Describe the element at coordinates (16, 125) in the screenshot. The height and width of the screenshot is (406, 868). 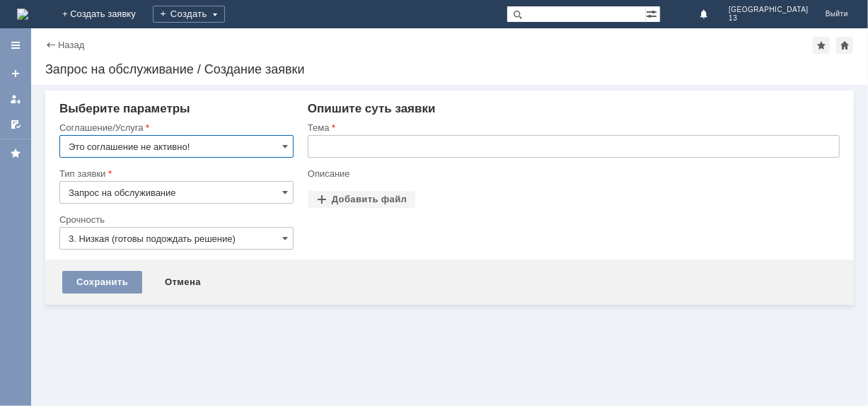
I see `a: Мои согласования` at that location.